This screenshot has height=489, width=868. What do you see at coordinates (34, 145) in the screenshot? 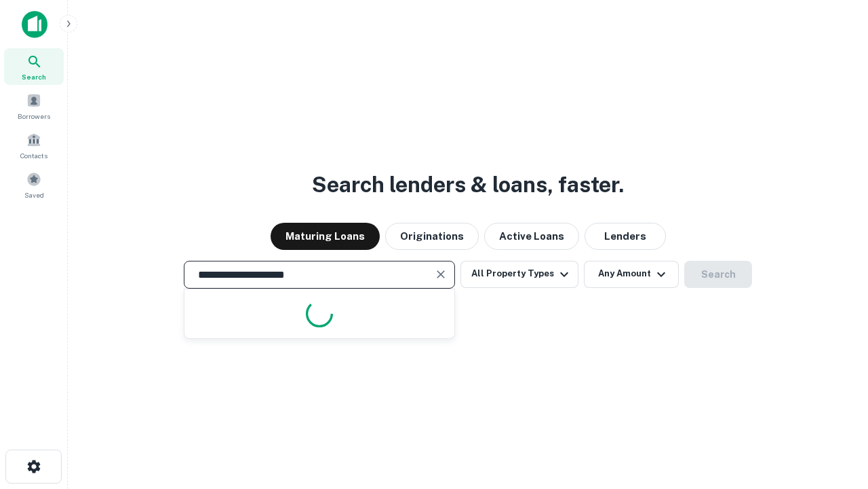
I see `div: Contacts` at bounding box center [34, 145].